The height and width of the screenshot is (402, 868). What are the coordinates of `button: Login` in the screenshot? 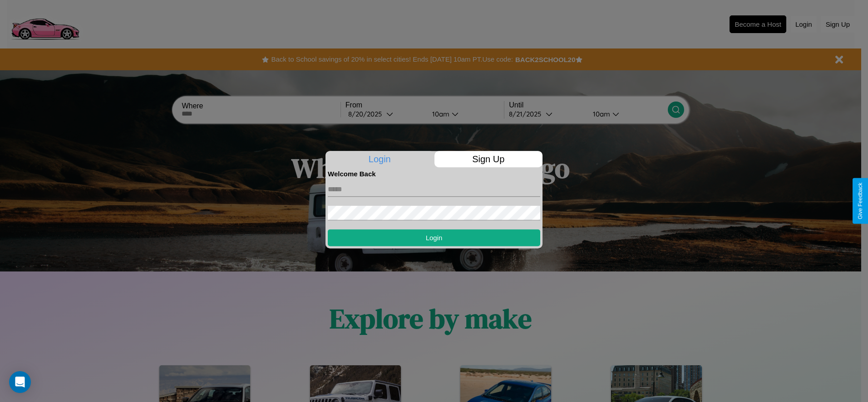 It's located at (434, 238).